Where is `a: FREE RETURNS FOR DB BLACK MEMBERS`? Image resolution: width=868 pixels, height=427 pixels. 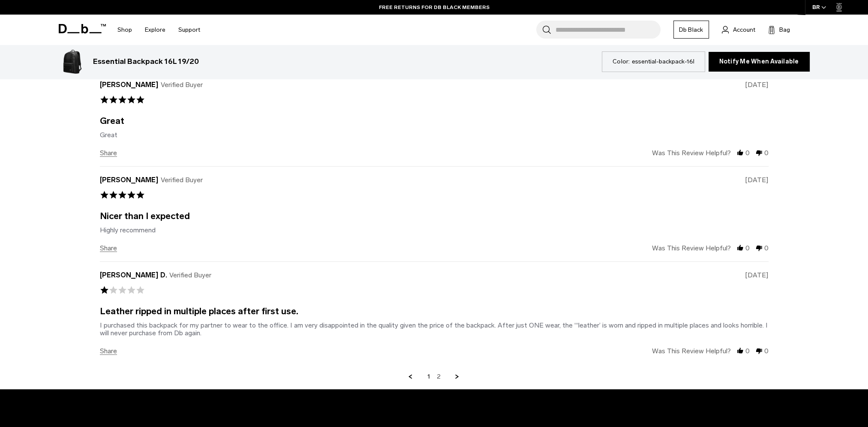 a: FREE RETURNS FOR DB BLACK MEMBERS is located at coordinates (434, 7).